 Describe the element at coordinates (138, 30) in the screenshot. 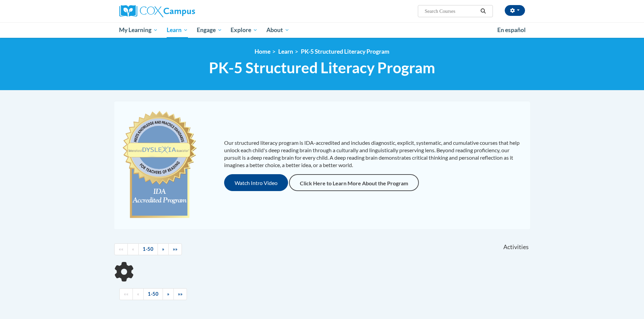

I see `span: My Learning` at that location.